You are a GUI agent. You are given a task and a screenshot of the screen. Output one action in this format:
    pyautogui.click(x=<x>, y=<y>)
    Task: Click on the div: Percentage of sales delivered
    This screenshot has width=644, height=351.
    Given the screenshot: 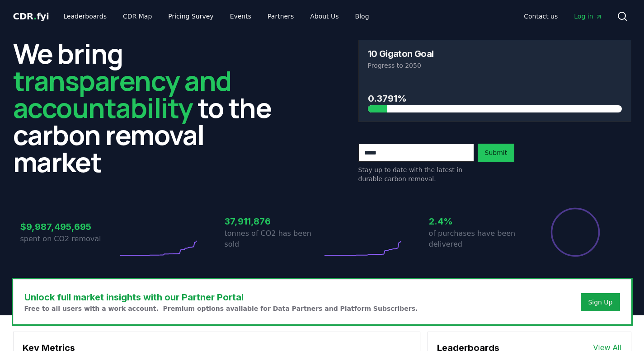 What is the action you would take?
    pyautogui.click(x=575, y=232)
    